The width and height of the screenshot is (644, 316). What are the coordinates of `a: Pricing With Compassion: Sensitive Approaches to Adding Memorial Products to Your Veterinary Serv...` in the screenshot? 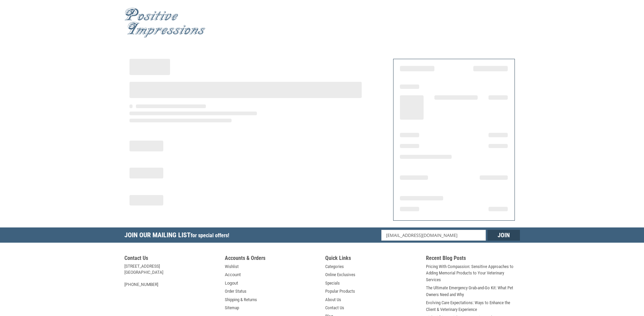 It's located at (473, 273).